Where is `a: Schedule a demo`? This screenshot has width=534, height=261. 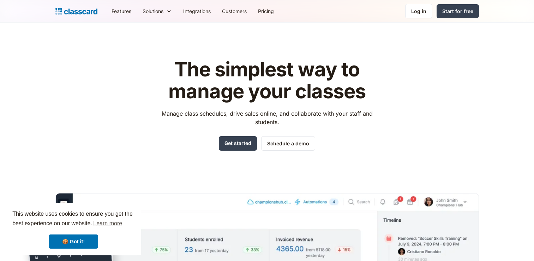 a: Schedule a demo is located at coordinates (288, 143).